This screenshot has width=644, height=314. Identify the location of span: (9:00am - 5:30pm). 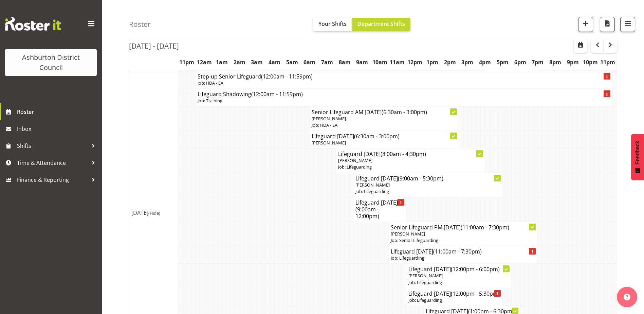
(421, 179).